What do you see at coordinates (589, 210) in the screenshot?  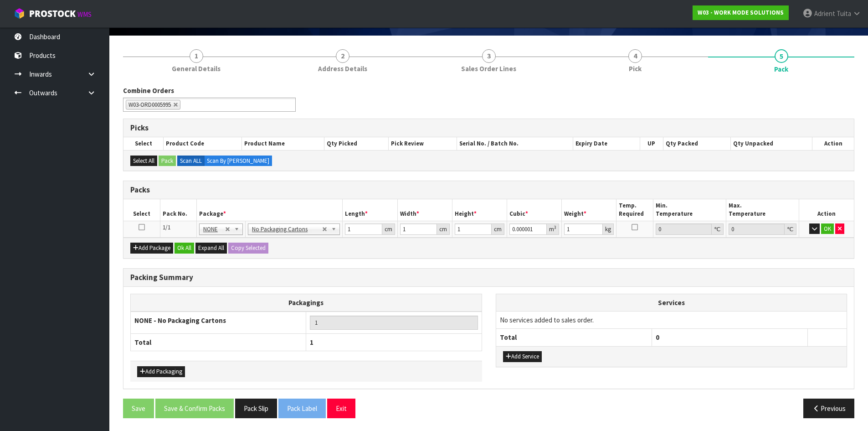 I see `th: Weight` at bounding box center [589, 210].